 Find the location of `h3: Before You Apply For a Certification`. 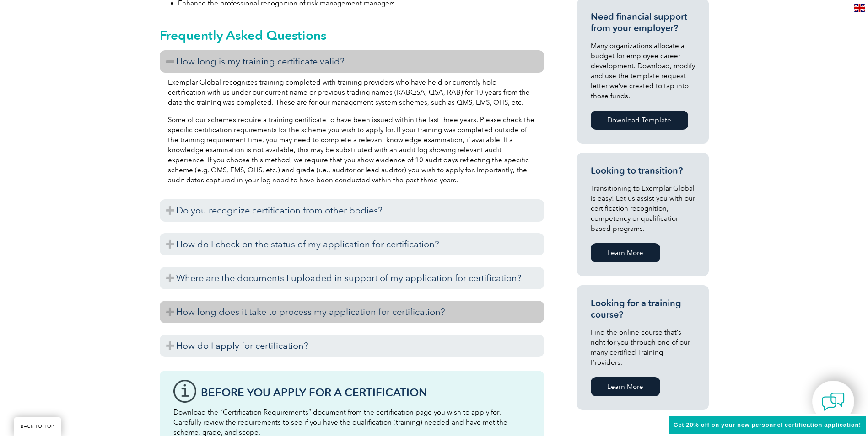

h3: Before You Apply For a Certification is located at coordinates (366, 392).